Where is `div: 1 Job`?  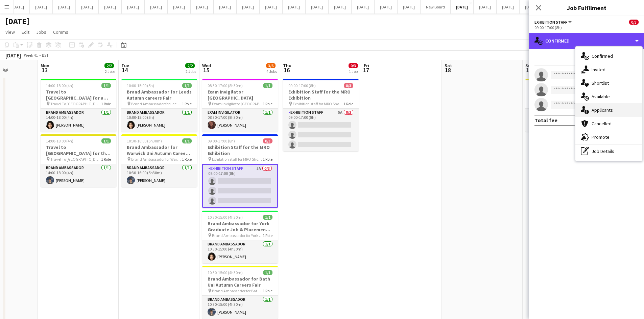 div: 1 Job is located at coordinates (353, 71).